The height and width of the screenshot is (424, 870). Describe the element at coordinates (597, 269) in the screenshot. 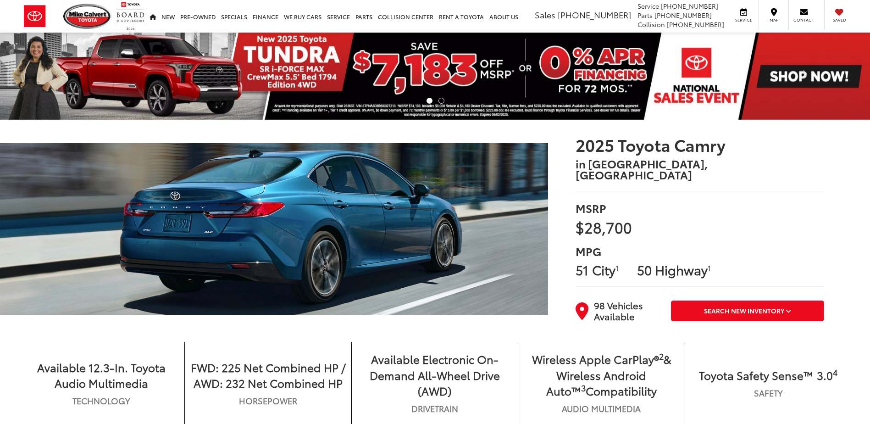

I see `p: 51 City` at that location.